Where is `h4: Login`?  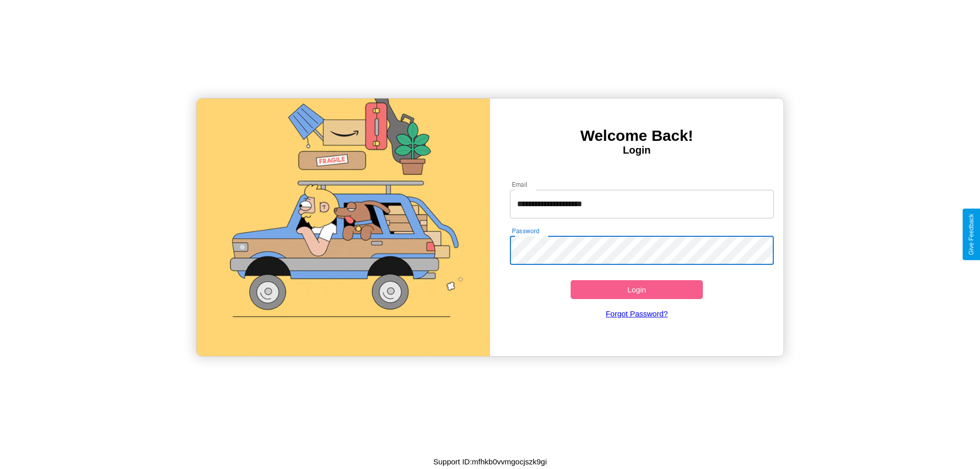
h4: Login is located at coordinates (637, 150).